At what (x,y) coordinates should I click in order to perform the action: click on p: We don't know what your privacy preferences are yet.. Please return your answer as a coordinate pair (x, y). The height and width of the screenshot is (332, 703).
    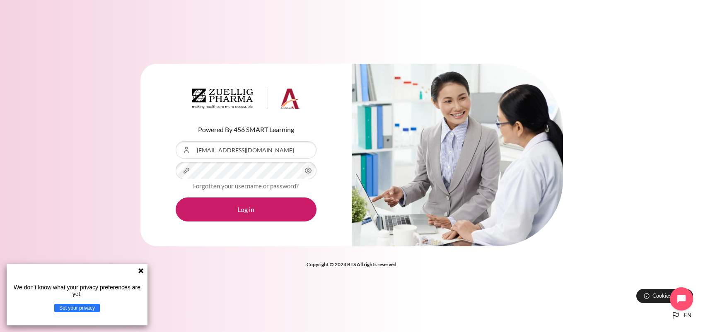
    Looking at the image, I should click on (77, 291).